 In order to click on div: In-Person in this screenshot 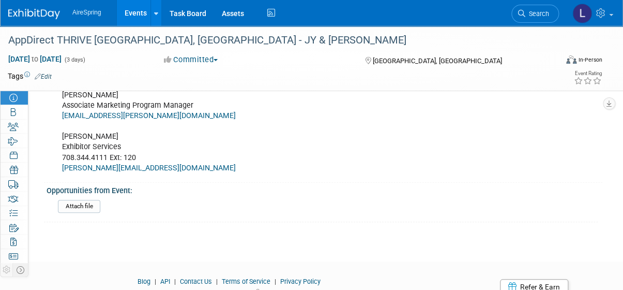, I will do `click(590, 59)`.